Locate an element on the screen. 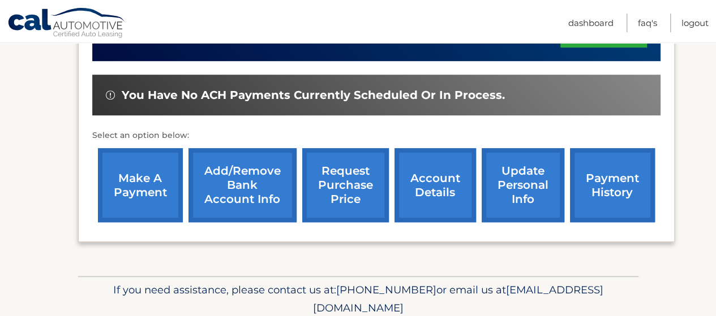 The image size is (716, 316). a: Cal Automotive is located at coordinates (67, 24).